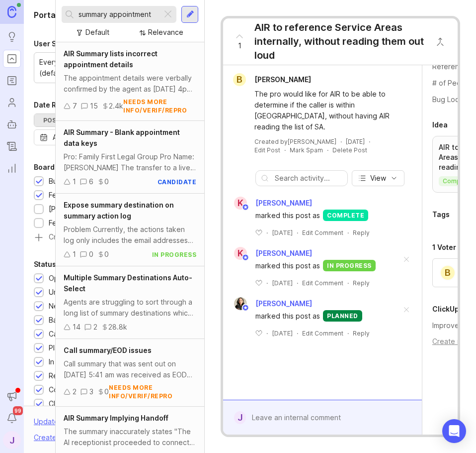 The image size is (476, 453). Describe the element at coordinates (130, 303) in the screenshot. I see `a: Multiple Summary Destinations Auto-SelectAgents are struggling to sort through a long list of sum...` at that location.